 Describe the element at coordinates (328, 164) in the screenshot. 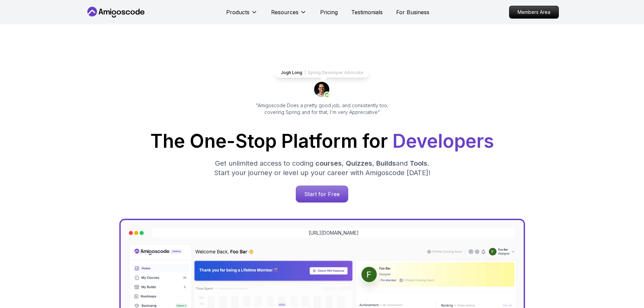

I see `span: courses` at that location.